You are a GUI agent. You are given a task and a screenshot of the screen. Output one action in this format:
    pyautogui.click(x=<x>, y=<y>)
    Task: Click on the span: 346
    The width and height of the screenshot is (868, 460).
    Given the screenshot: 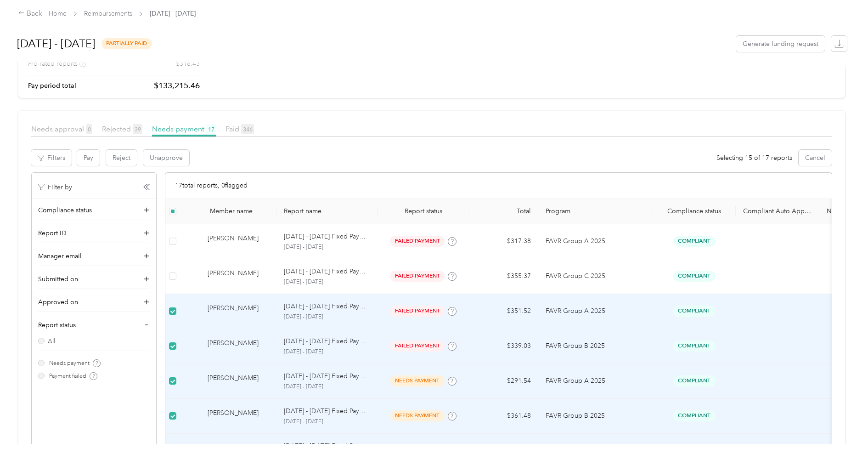 What is the action you would take?
    pyautogui.click(x=248, y=129)
    